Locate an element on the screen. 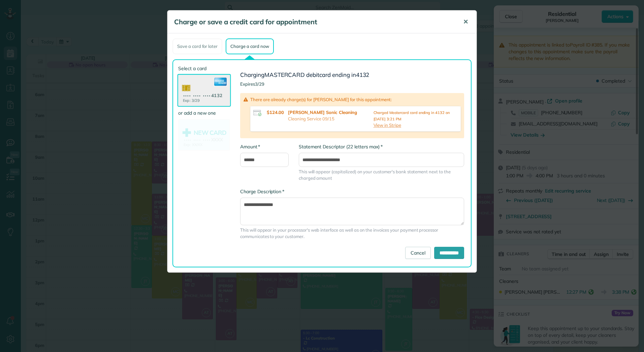  h5: Charge or save a credit card for appointment is located at coordinates (314, 22).